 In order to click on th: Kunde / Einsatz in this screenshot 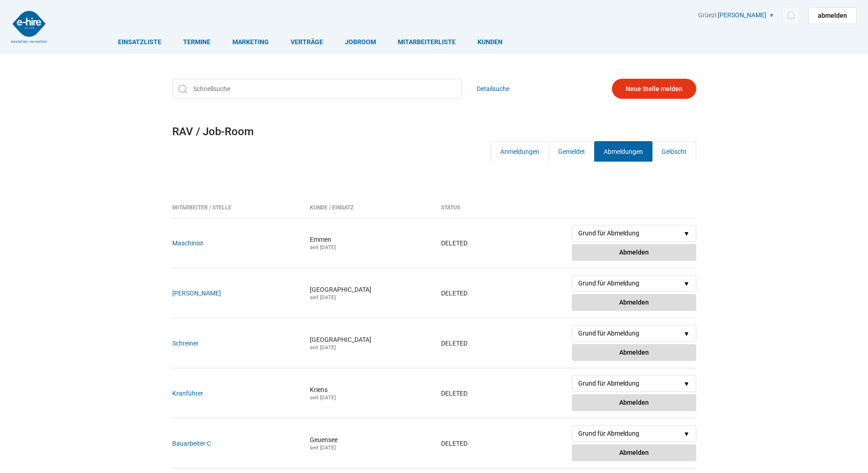, I will do `click(368, 211)`.